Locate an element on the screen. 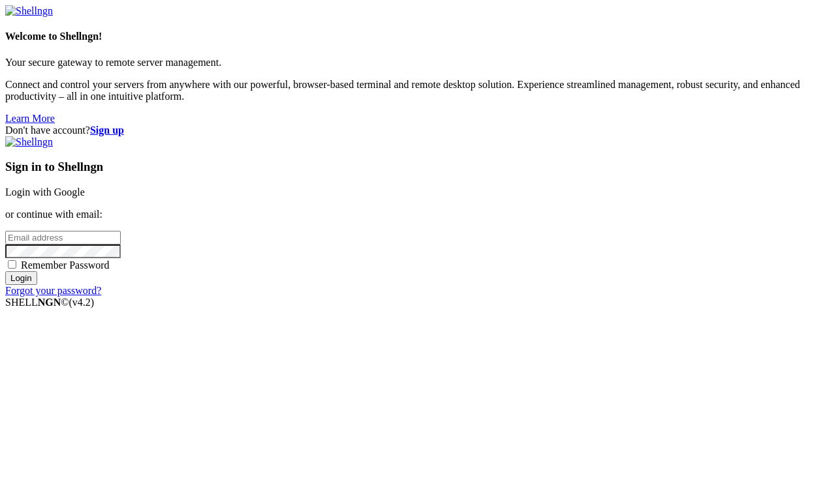 The width and height of the screenshot is (823, 504). a: Learn More is located at coordinates (30, 118).